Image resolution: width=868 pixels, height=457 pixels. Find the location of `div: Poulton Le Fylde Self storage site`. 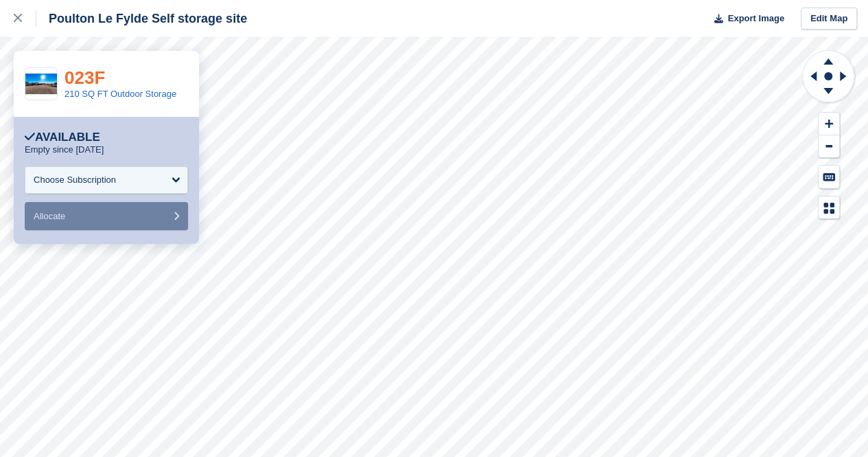

div: Poulton Le Fylde Self storage site is located at coordinates (141, 18).